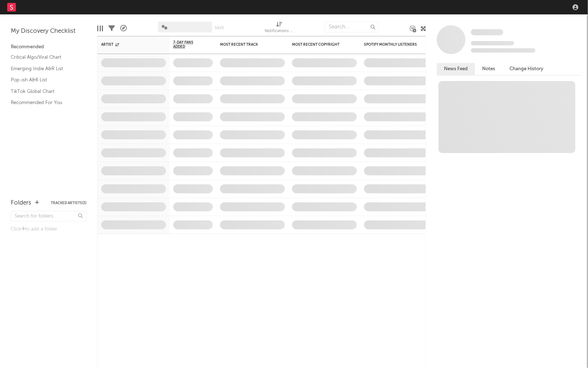 This screenshot has width=588, height=368. What do you see at coordinates (49, 32) in the screenshot?
I see `div: My Discovery Checklist` at bounding box center [49, 32].